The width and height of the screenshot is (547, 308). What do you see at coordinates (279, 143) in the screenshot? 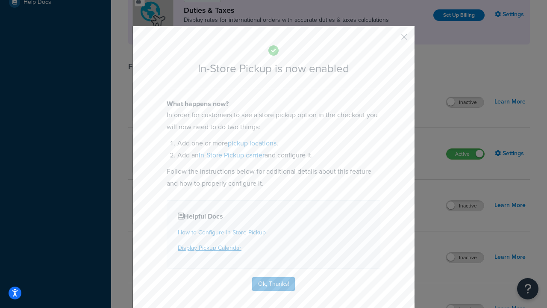
I see `li: Add one or more .` at bounding box center [279, 143].